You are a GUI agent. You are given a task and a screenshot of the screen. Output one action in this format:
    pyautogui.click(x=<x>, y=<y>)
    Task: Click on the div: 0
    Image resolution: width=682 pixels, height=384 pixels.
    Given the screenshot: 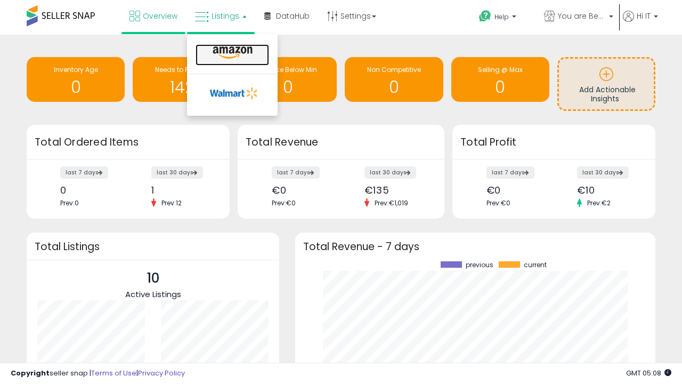 What is the action you would take?
    pyautogui.click(x=90, y=190)
    